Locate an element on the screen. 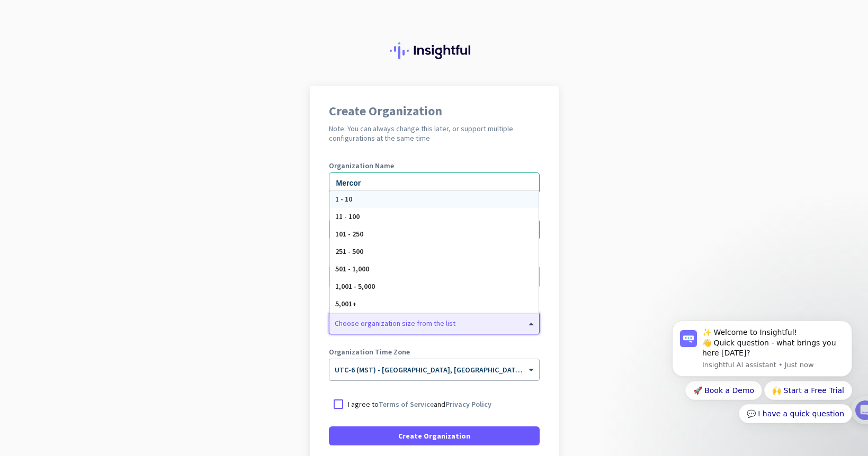 This screenshot has height=456, width=868. button: Quick reply: 💬 I have a quick question is located at coordinates (139, 105).